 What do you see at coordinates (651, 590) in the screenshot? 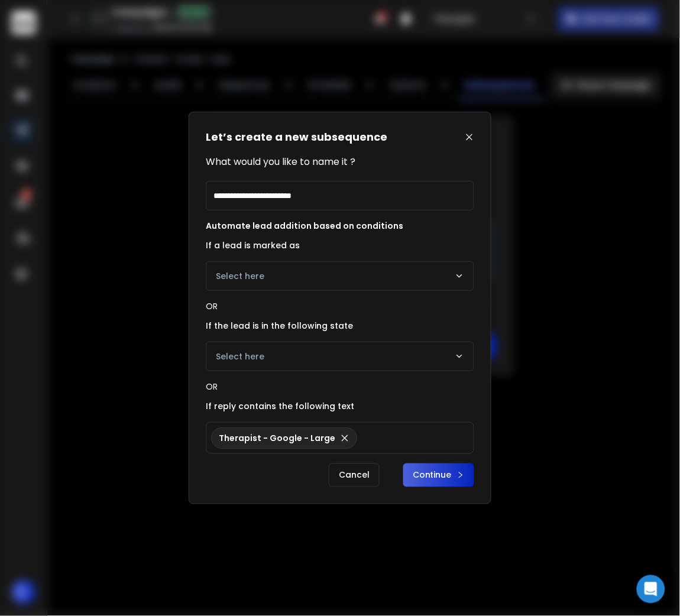
I see `div: Open Intercom Messenger` at bounding box center [651, 590].